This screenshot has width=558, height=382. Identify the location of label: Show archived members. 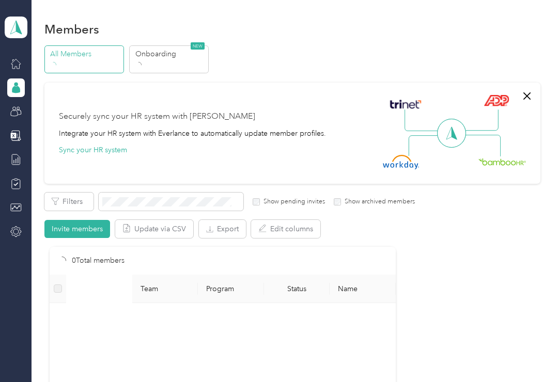
(378, 202).